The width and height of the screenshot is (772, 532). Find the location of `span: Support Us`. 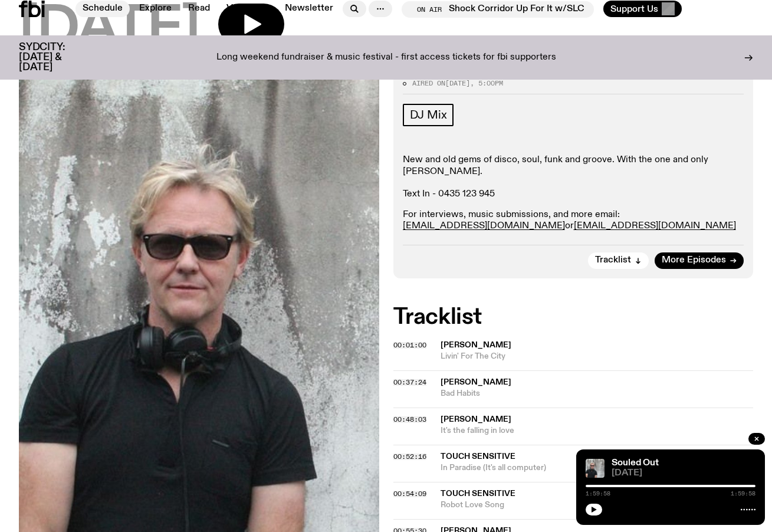

span: Support Us is located at coordinates (634, 9).